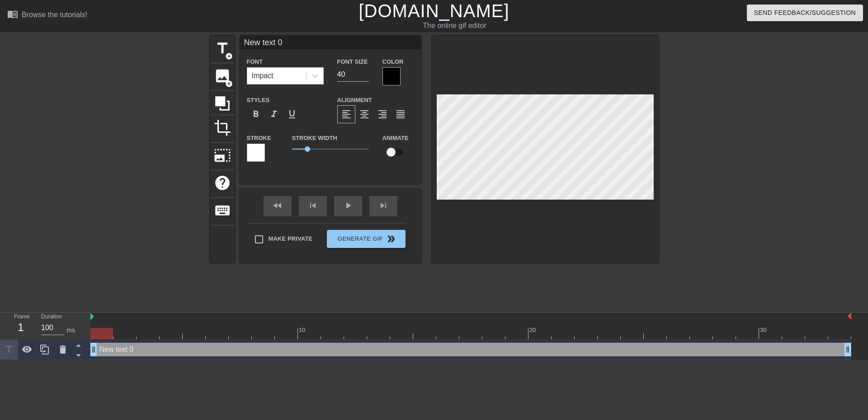 This screenshot has height=420, width=868. Describe the element at coordinates (222, 211) in the screenshot. I see `span: keyboard` at that location.